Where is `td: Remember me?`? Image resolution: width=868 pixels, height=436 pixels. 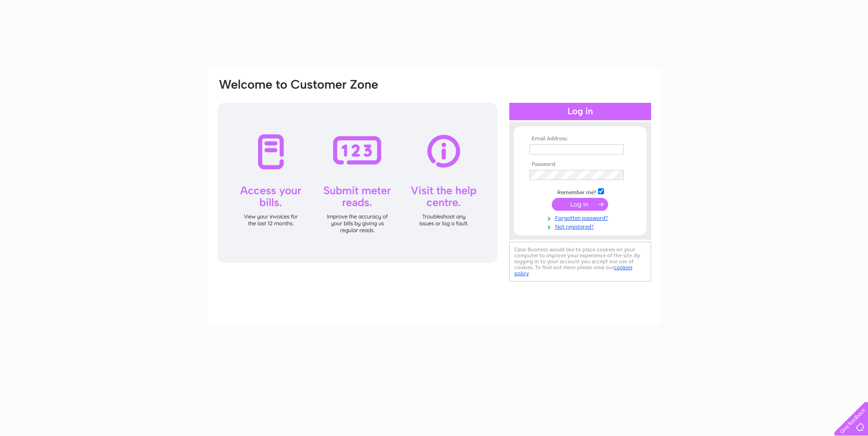 td: Remember me? is located at coordinates (580, 191).